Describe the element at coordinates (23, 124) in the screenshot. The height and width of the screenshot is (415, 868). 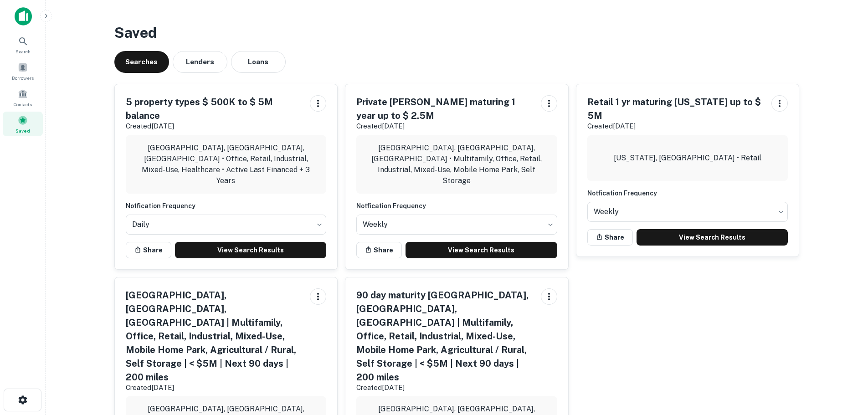
I see `div: Saved` at that location.